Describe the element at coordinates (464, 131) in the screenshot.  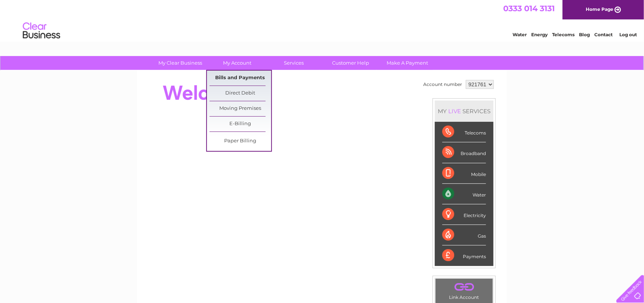
I see `div: Telecoms` at that location.